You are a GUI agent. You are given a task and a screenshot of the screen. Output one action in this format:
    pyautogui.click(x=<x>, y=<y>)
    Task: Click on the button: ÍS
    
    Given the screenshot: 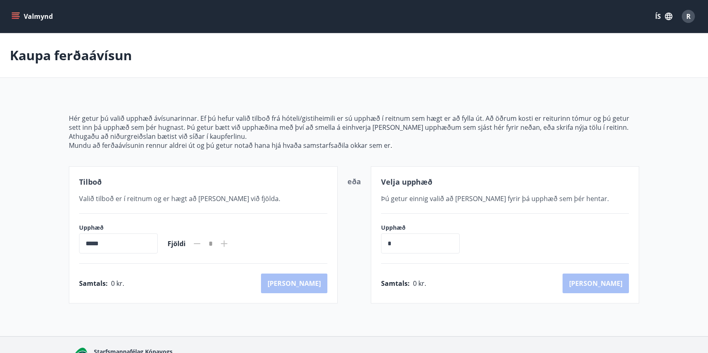 What is the action you would take?
    pyautogui.click(x=663, y=16)
    